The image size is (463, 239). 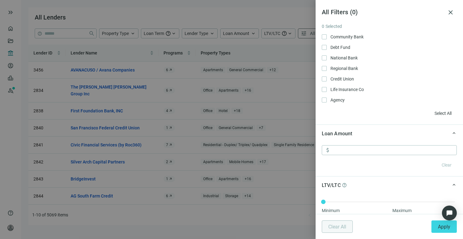 What do you see at coordinates (451, 12) in the screenshot?
I see `button: close` at bounding box center [451, 12].